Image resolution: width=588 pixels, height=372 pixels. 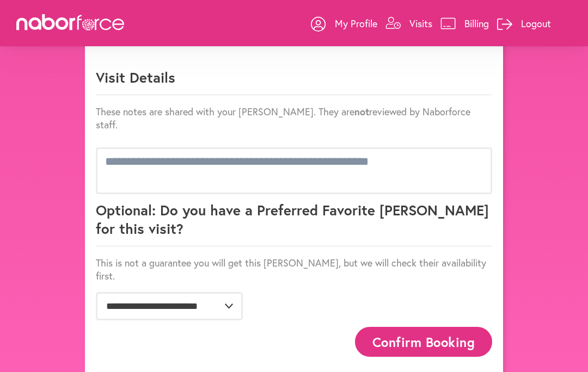 What do you see at coordinates (356, 23) in the screenshot?
I see `p: My Profile` at bounding box center [356, 23].